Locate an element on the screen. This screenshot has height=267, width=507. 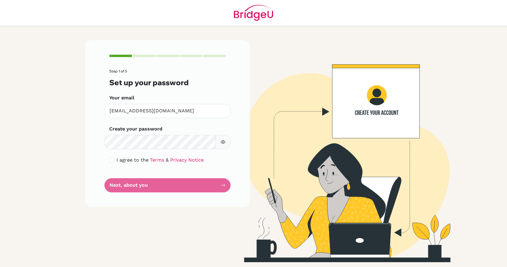
label: Your email is located at coordinates (122, 98).